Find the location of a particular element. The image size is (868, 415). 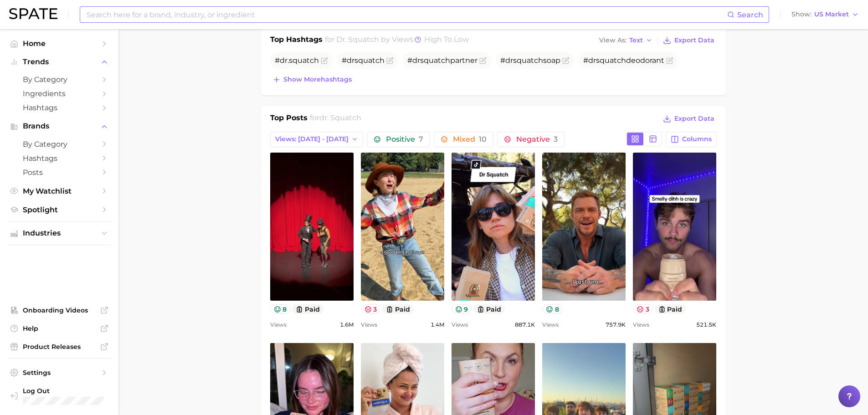

span: Product Releases is located at coordinates (59, 347).